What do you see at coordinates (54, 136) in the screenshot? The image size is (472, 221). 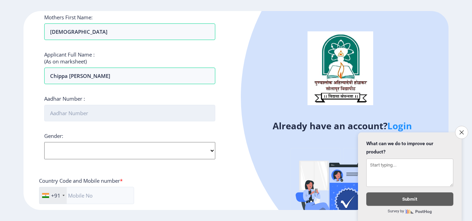 I see `label: Gender:` at bounding box center [54, 136].